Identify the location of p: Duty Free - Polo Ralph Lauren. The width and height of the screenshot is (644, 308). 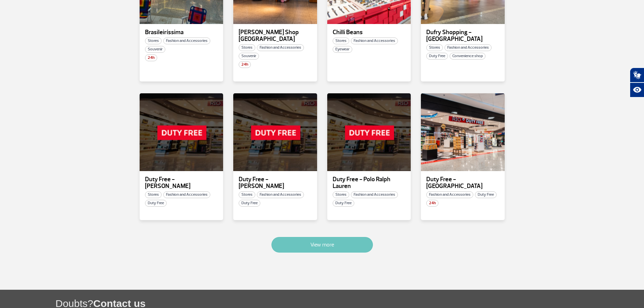
(369, 183).